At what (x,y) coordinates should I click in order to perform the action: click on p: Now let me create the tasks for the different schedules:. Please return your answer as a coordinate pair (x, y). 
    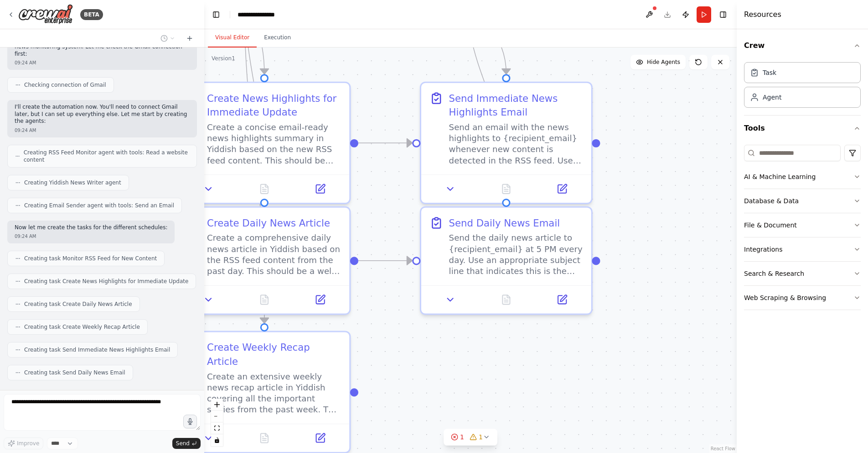
    Looking at the image, I should click on (91, 228).